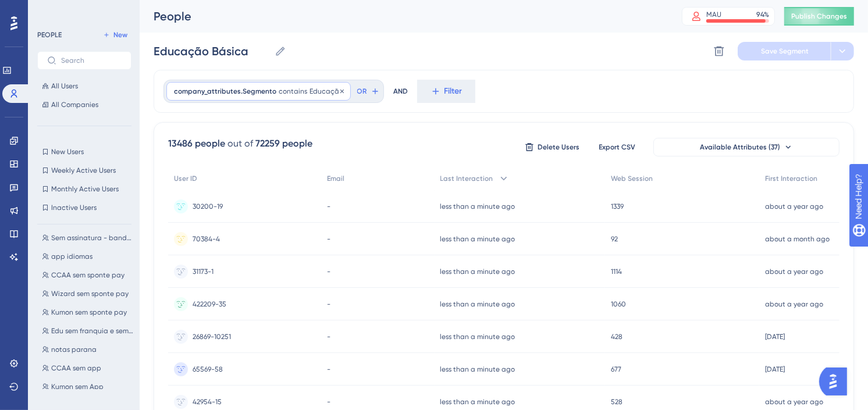  I want to click on span: 26869-10251, so click(211, 337).